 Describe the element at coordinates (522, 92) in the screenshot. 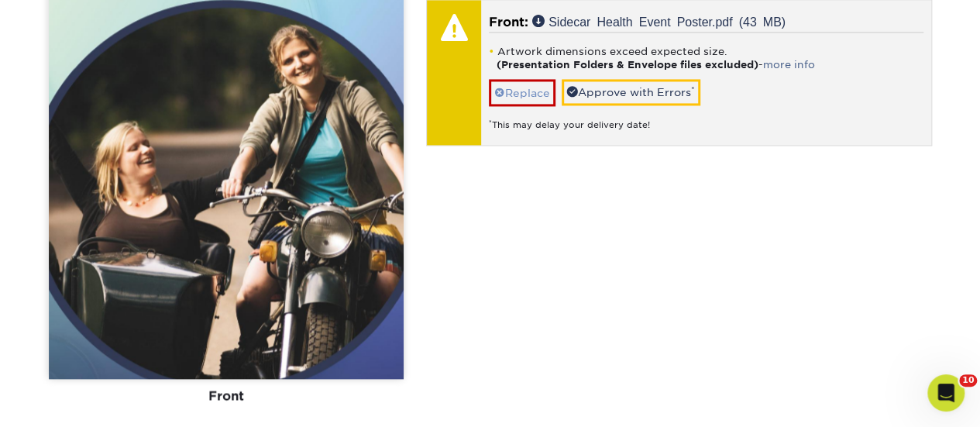

I see `a: Replace` at that location.